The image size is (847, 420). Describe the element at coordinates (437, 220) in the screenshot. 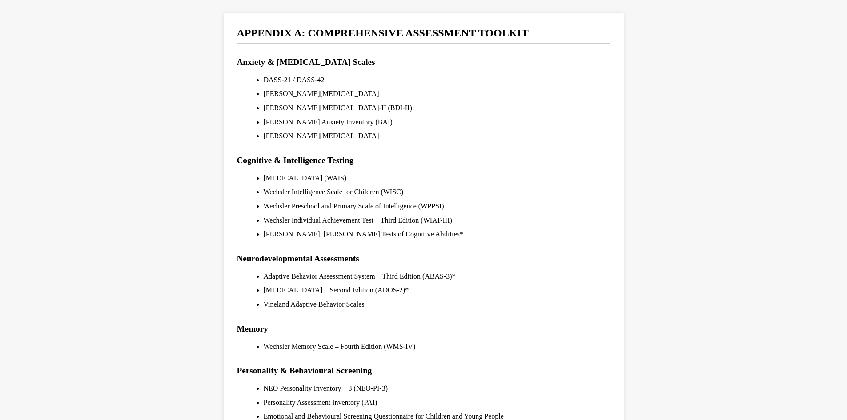

I see `li: Wechsler Individual Achievement Test – Third Edition (WIAT-III)` at that location.